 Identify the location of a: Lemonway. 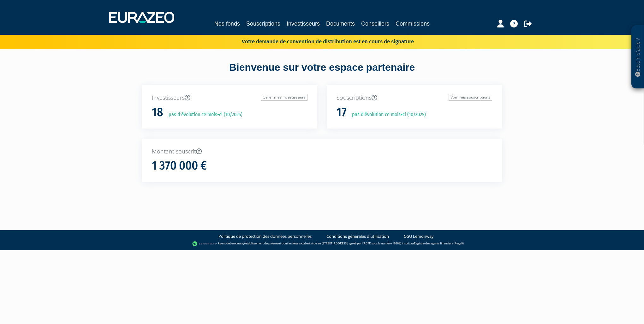
(237, 244).